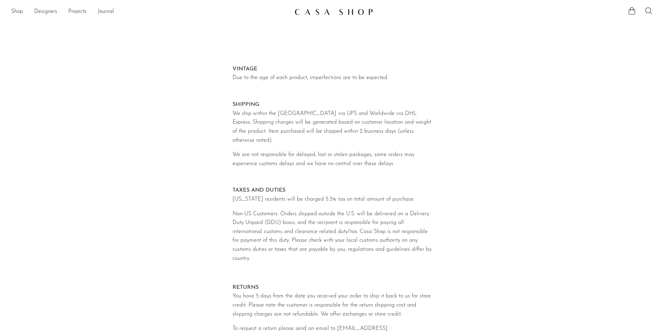 The image size is (664, 332). I want to click on ul: NEW HEADER MENU, so click(150, 12).